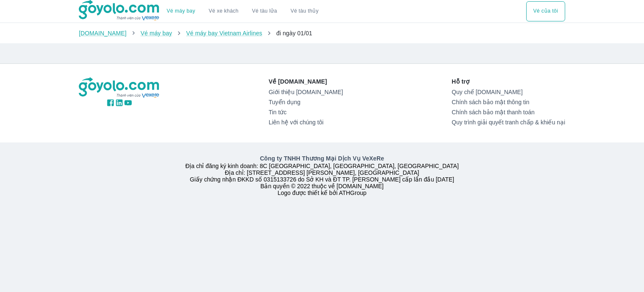 This screenshot has height=292, width=644. What do you see at coordinates (508, 122) in the screenshot?
I see `a: Quy trình giải quyết tranh chấp & khiếu nại` at bounding box center [508, 122].